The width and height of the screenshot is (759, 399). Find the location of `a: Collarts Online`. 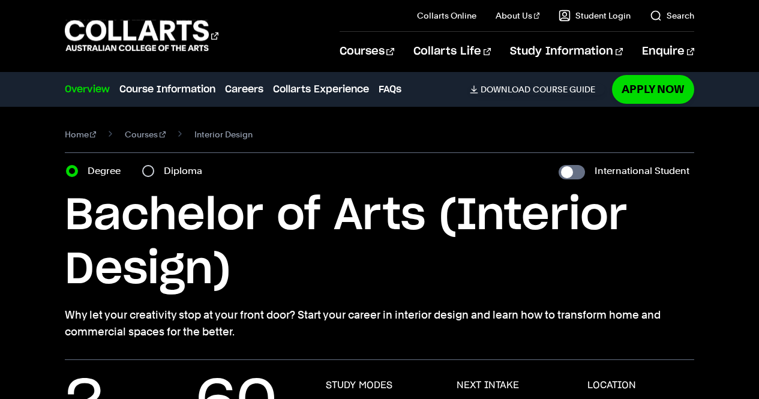

a: Collarts Online is located at coordinates (446, 16).